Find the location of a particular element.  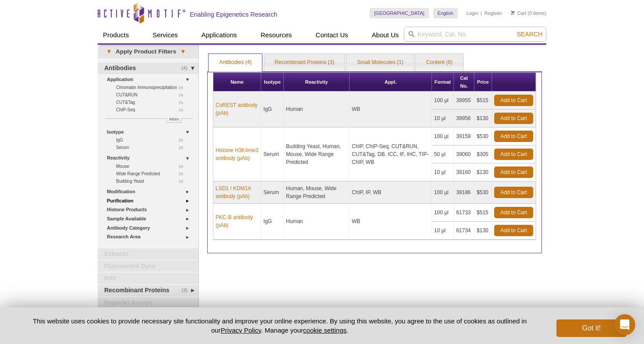

a: PKC-B antibody (pAb) is located at coordinates (237, 221).